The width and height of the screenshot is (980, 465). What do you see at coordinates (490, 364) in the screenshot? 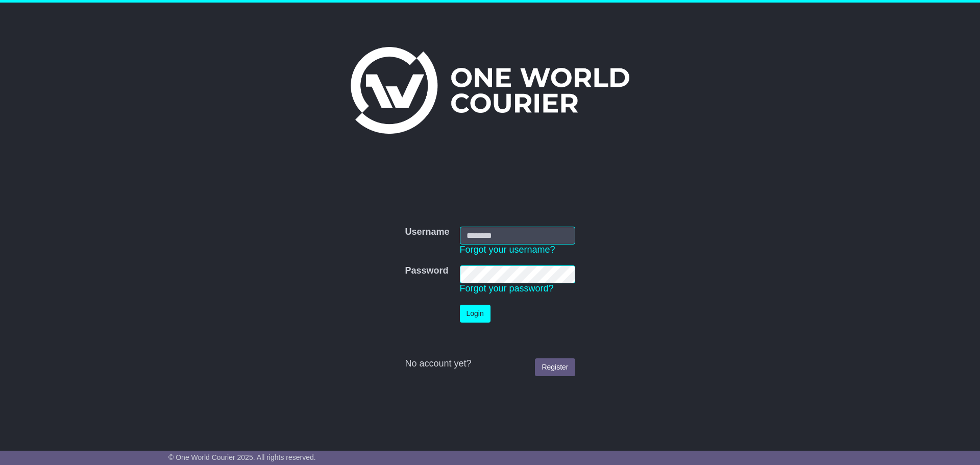
I see `div: No account yet?` at bounding box center [490, 364].